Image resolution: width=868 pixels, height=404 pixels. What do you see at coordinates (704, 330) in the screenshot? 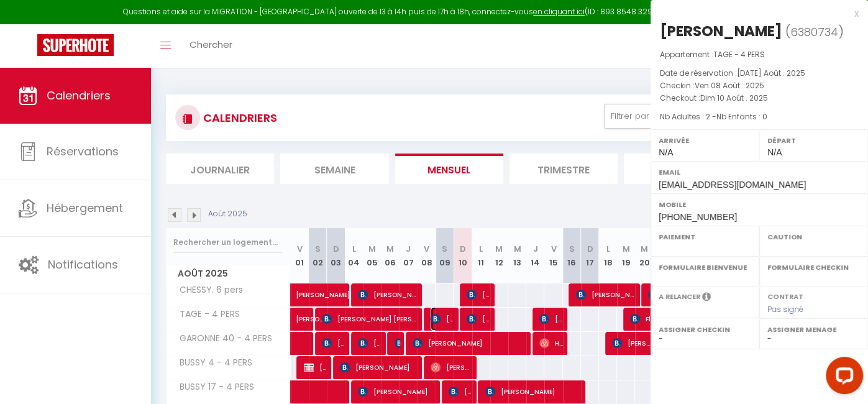
I see `label: Assigner Checkin` at bounding box center [704, 330].